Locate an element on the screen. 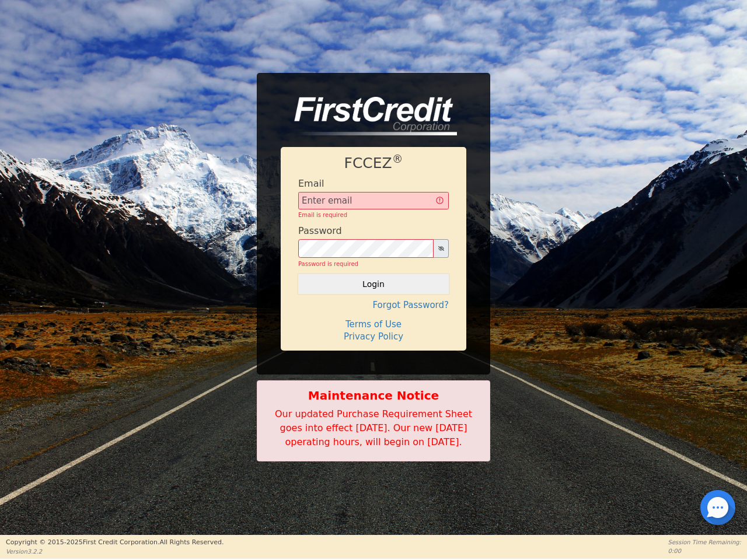 The width and height of the screenshot is (747, 560). div: Password is required is located at coordinates (374, 264).